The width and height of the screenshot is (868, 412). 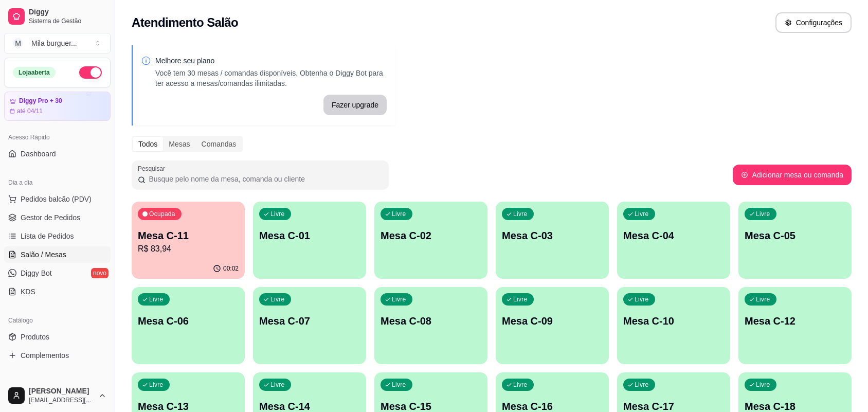 What do you see at coordinates (188, 321) in the screenshot?
I see `p: Mesa C-06` at bounding box center [188, 321].